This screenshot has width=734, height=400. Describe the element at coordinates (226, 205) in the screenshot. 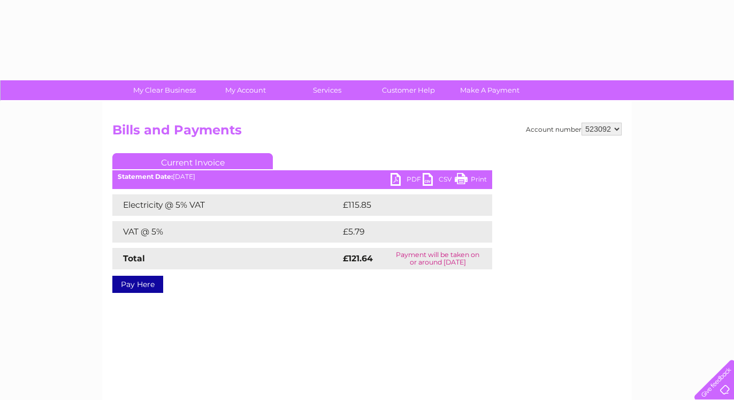

I see `td: Electricity @ 5% VAT` at that location.